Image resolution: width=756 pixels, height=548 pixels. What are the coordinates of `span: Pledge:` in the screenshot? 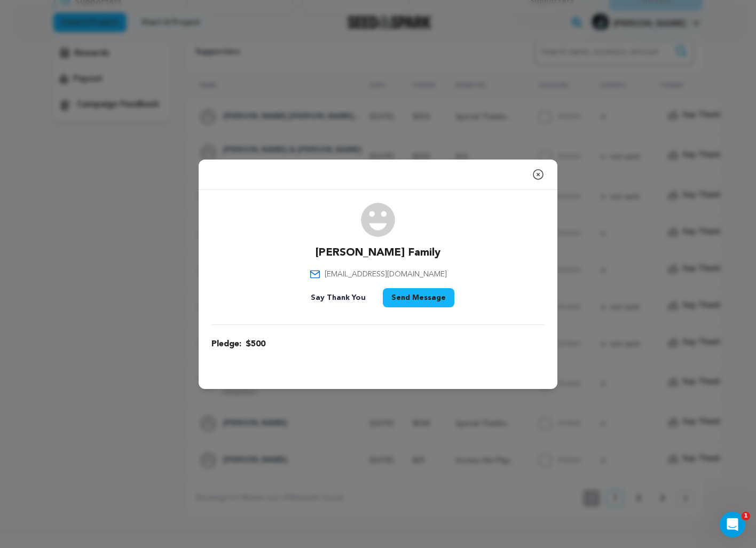 It's located at (227, 344).